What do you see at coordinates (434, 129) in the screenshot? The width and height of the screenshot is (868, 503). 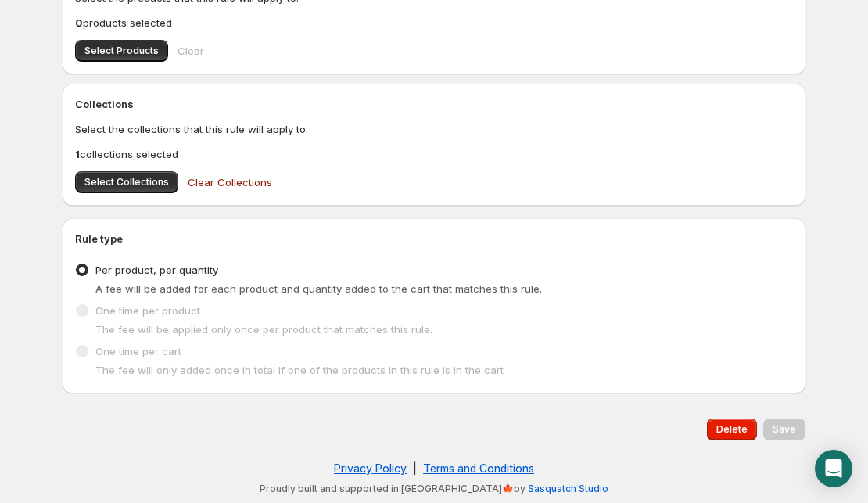 I see `p: Select the collections that this rule will apply to.` at bounding box center [434, 129].